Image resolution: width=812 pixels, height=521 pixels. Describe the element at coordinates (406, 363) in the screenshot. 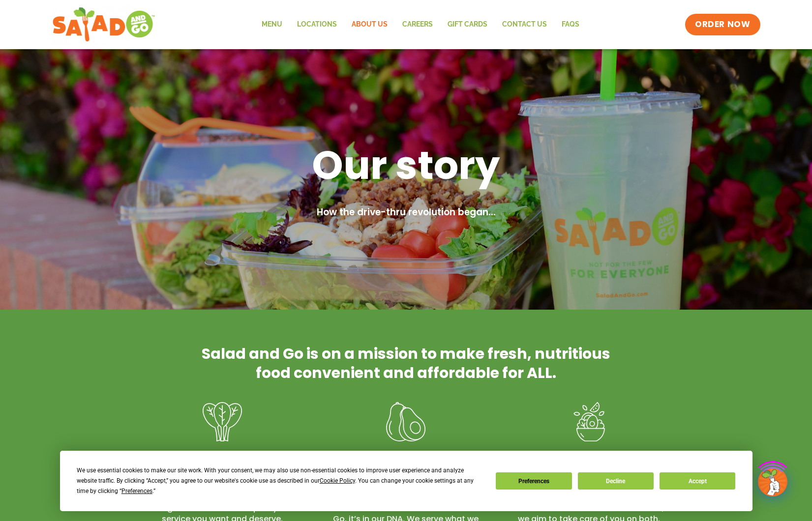

I see `h2: Salad and Go is on a mission to make fresh, nutritious food convenient and affordable for ALL.` at that location.